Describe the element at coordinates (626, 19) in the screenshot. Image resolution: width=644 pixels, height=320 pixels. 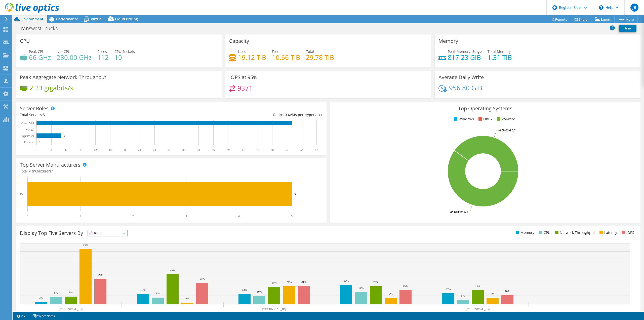
I see `a: More` at that location.